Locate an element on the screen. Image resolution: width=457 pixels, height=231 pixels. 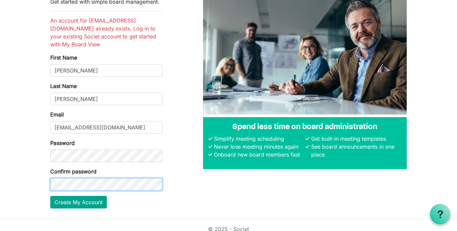
li: Onboard new board members fast is located at coordinates (258, 155).